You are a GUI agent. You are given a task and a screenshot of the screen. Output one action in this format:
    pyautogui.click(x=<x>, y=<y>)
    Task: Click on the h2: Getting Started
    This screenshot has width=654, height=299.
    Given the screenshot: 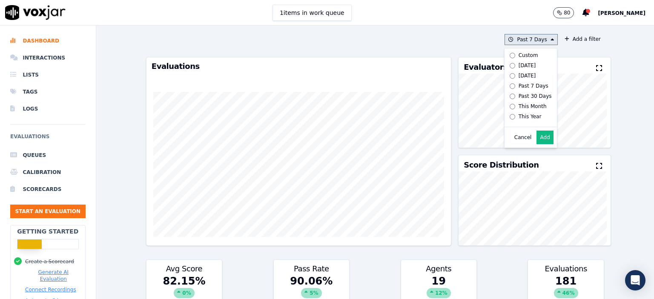 What is the action you would take?
    pyautogui.click(x=48, y=232)
    